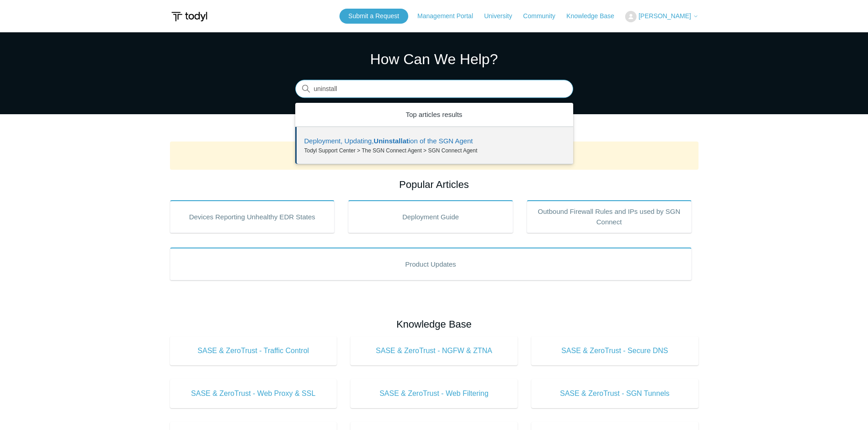  I want to click on em: Uninstallat, so click(391, 141).